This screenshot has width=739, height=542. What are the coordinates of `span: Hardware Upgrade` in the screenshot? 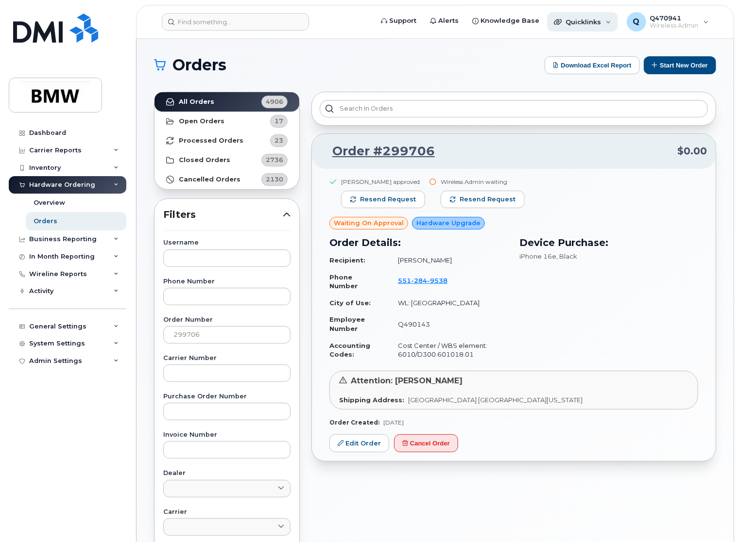 It's located at (448, 223).